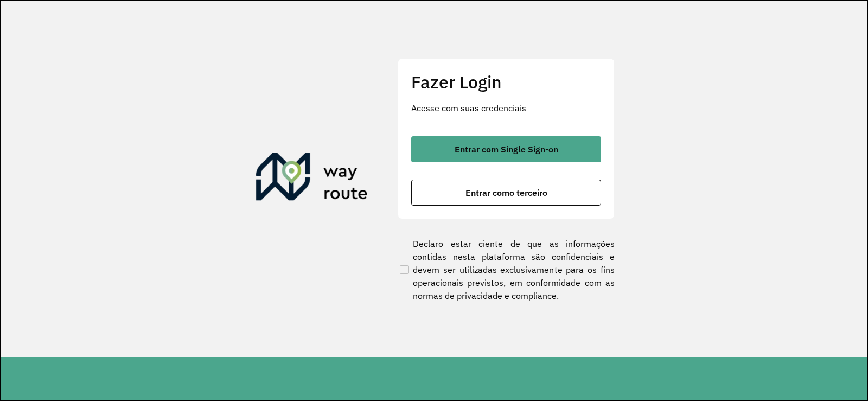 This screenshot has width=868, height=401. What do you see at coordinates (312, 179) in the screenshot?
I see `img: Roteirizador AmbevTech` at bounding box center [312, 179].